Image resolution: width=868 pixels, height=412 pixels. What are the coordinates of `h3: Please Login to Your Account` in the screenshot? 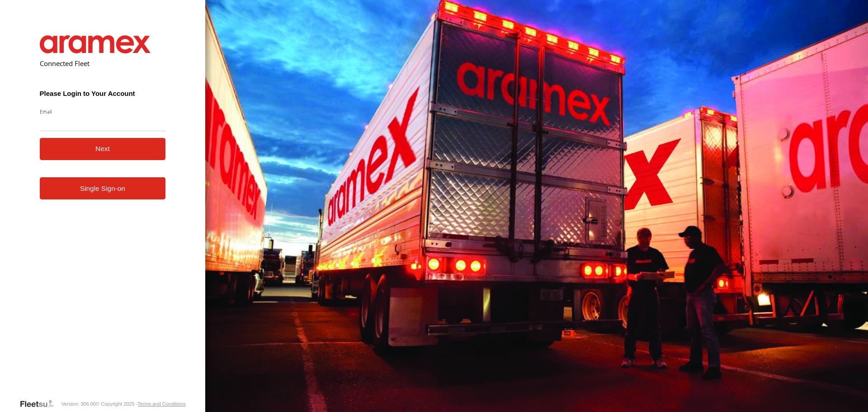 It's located at (103, 93).